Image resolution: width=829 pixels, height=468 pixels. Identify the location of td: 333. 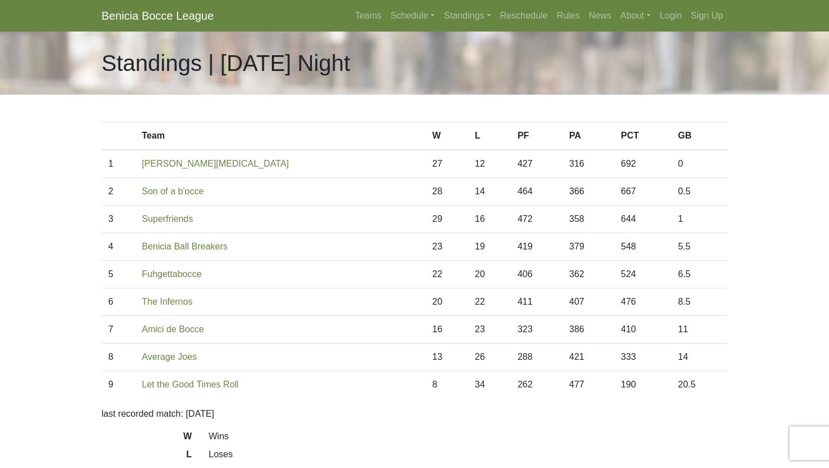
(642, 357).